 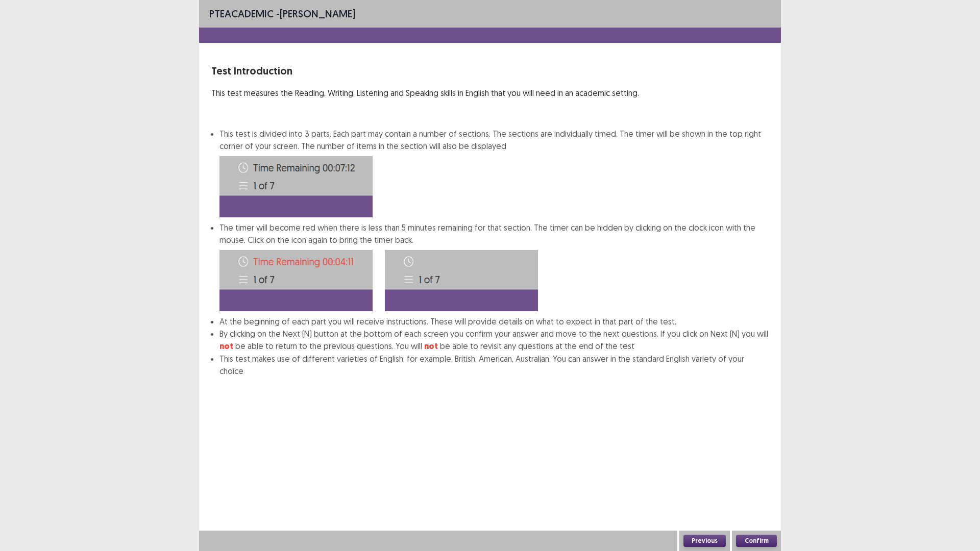 I want to click on p: This test measures the Reading, Writing, Listening and Speaking skills in English that you will n..., so click(x=490, y=93).